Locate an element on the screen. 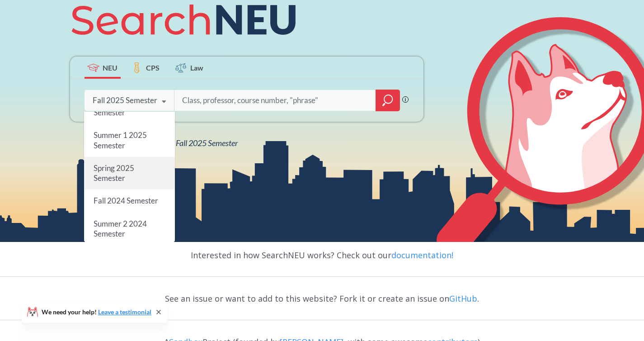  span: View all classes for is located at coordinates (165, 143).